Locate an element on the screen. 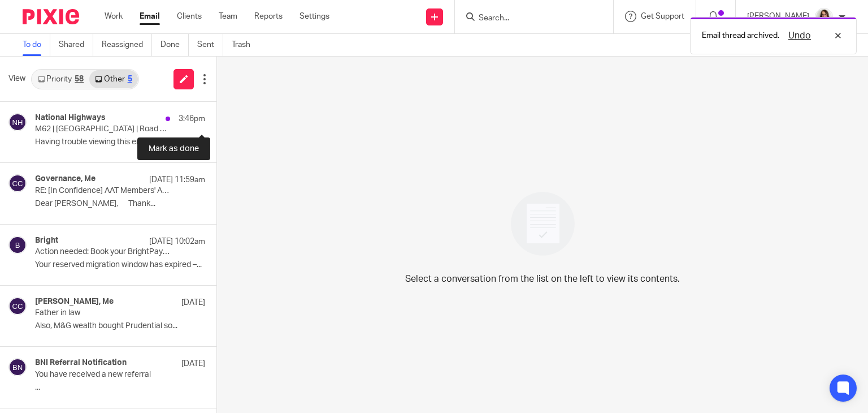 The image size is (868, 413). a: Team is located at coordinates (228, 17).